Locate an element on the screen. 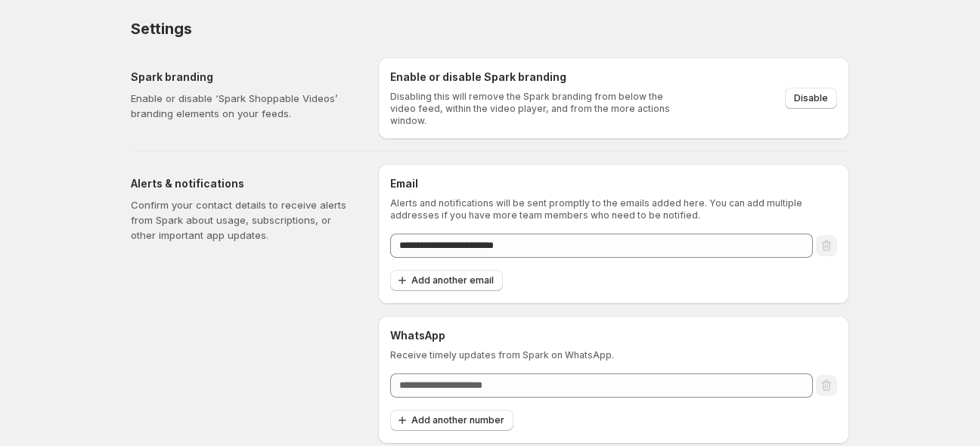 The image size is (980, 446). span: Settings is located at coordinates (161, 29).